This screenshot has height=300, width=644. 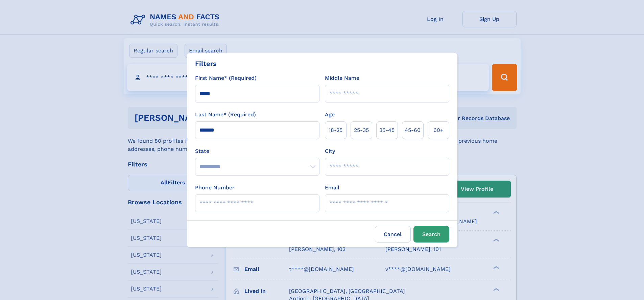 I want to click on span: 45‑60, so click(x=413, y=130).